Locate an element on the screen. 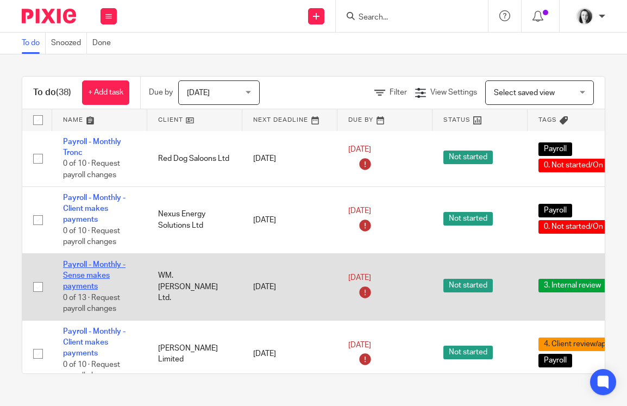 The width and height of the screenshot is (627, 406). span: 3. Internal review is located at coordinates (572, 285).